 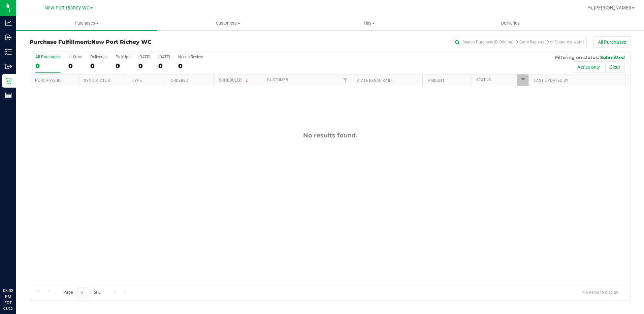 I want to click on div: No results found., so click(x=330, y=135).